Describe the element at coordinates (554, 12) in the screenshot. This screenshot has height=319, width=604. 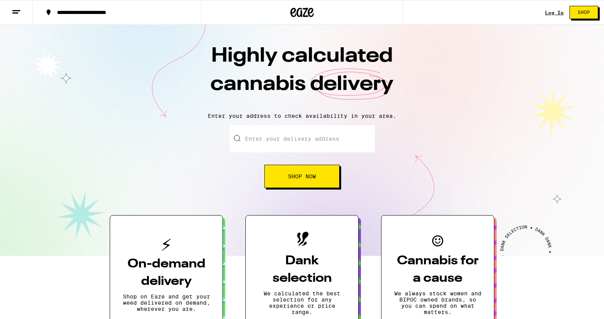
I see `a: Log In` at that location.